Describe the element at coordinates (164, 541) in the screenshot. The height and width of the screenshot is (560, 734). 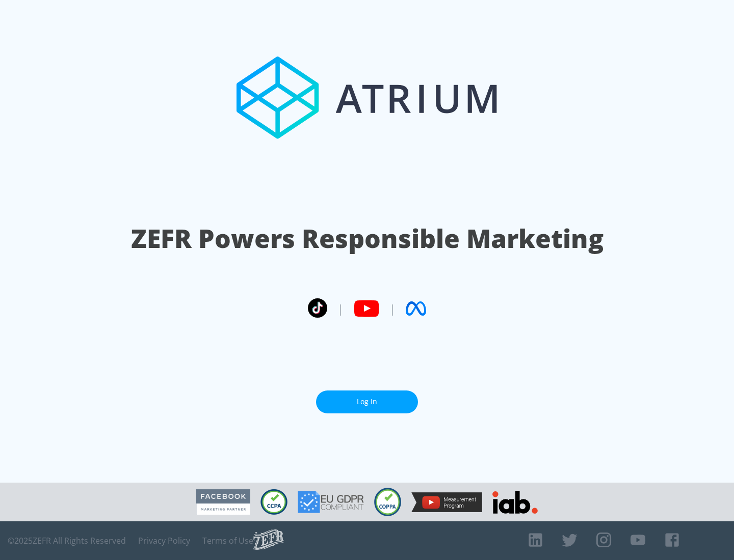
I see `a: Privacy Policy` at that location.